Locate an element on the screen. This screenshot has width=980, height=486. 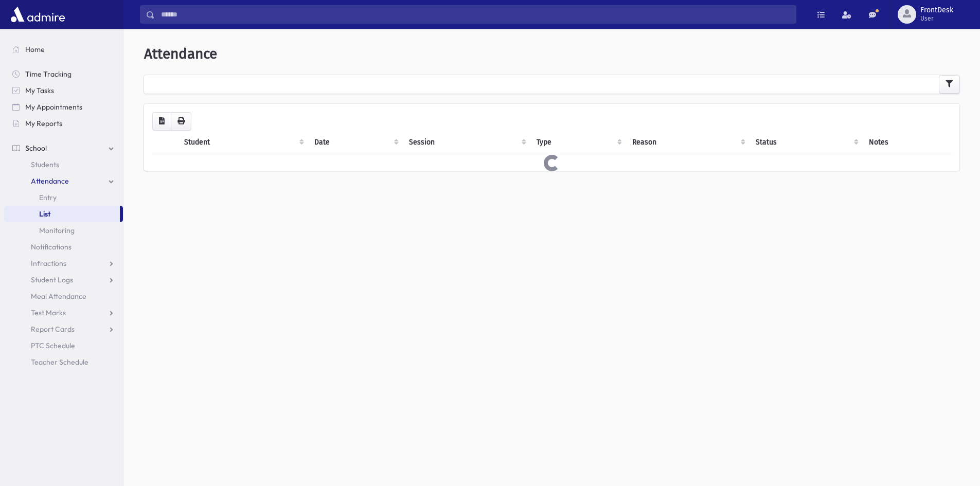
button: CSV is located at coordinates (162, 122).